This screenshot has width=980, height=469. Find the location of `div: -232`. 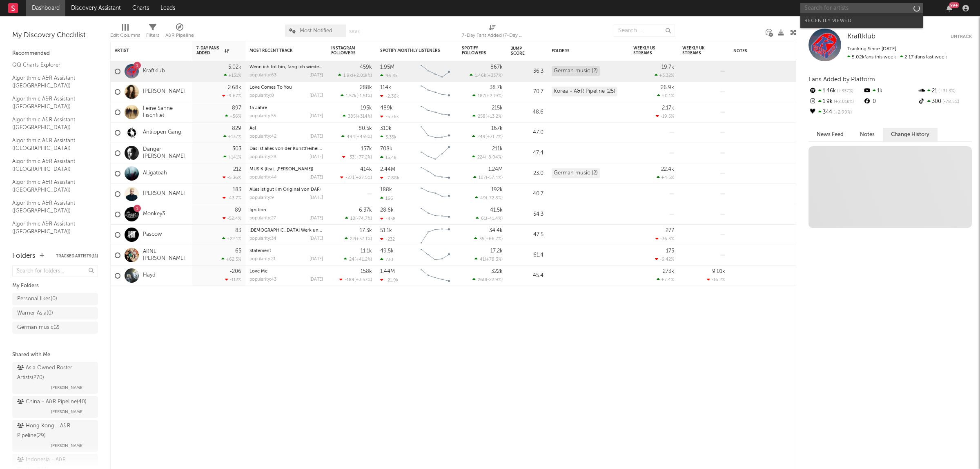

div: -232 is located at coordinates (388, 239).